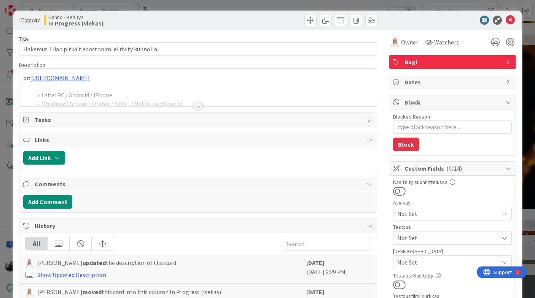 Image resolution: width=535 pixels, height=298 pixels. Describe the element at coordinates (453, 82) in the screenshot. I see `span: Dates` at that location.